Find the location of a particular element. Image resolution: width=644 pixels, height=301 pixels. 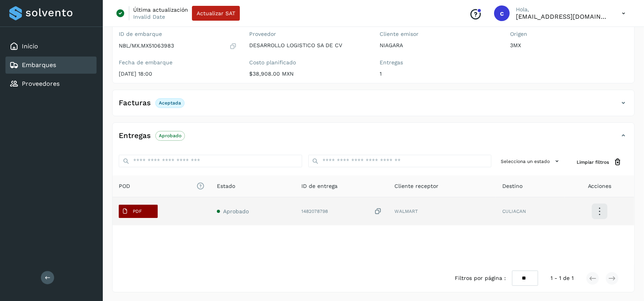

p: NIAGARA is located at coordinates (438, 45).